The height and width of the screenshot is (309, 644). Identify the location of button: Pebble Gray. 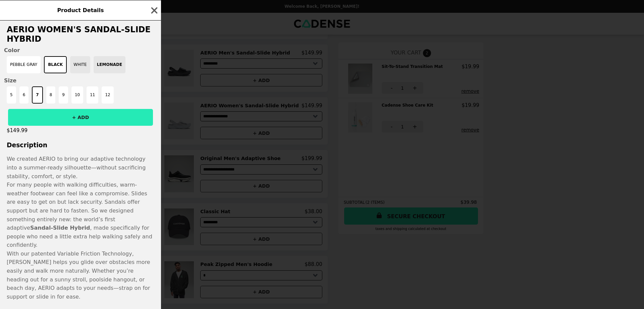
(24, 65).